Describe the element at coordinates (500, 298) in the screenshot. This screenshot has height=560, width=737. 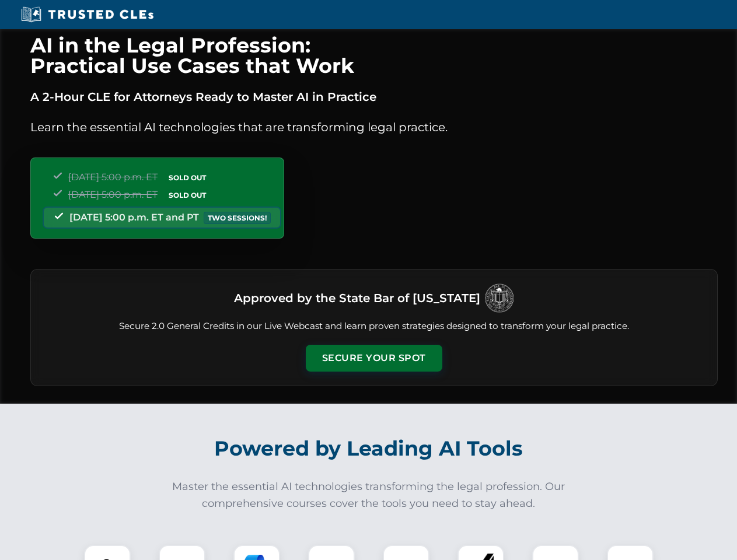
I see `img: Logo` at that location.